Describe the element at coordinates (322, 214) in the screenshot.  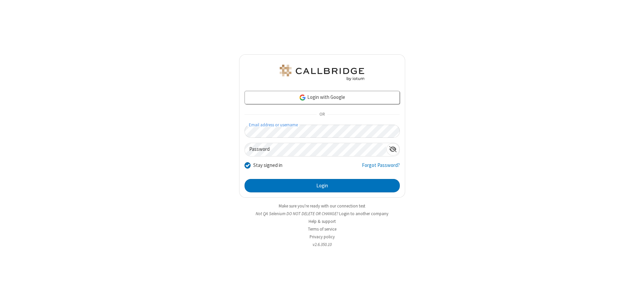
I see `li: Not QA Selenium DO NOT DELETE OR CHANGE?` at that location.